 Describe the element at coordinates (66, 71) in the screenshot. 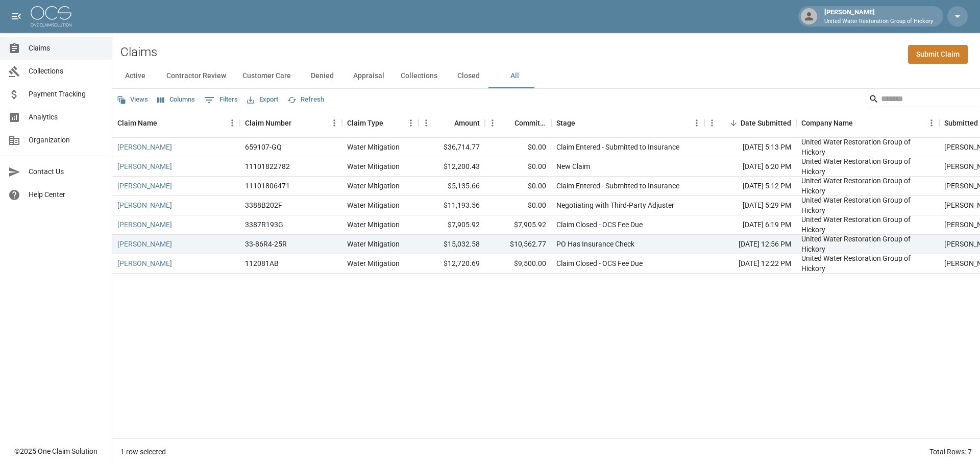

I see `span: Collections` at that location.